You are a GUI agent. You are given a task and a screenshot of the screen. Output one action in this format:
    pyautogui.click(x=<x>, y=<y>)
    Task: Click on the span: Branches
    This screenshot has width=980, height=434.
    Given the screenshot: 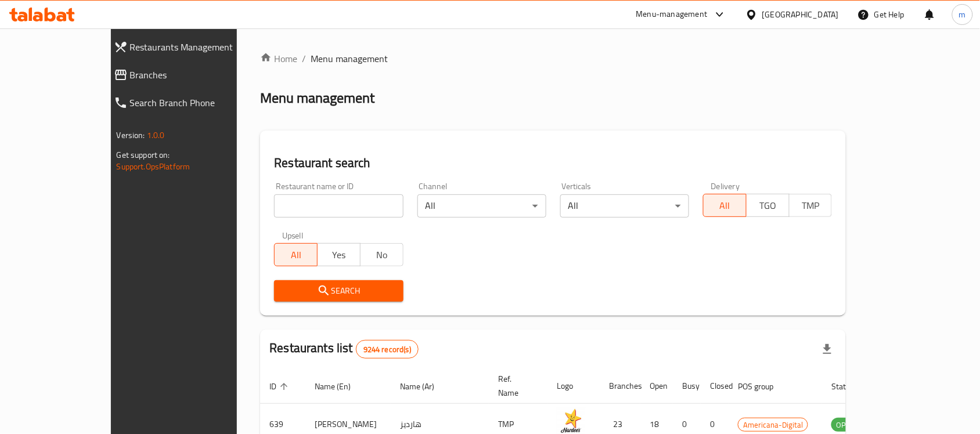 What is the action you would take?
    pyautogui.click(x=198, y=75)
    